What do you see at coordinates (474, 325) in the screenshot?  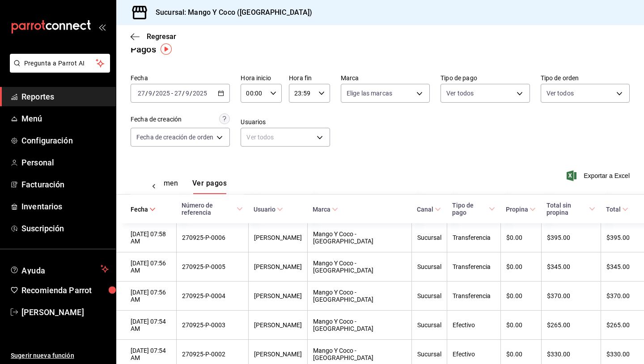 I see `div: Efectivo` at bounding box center [474, 325].